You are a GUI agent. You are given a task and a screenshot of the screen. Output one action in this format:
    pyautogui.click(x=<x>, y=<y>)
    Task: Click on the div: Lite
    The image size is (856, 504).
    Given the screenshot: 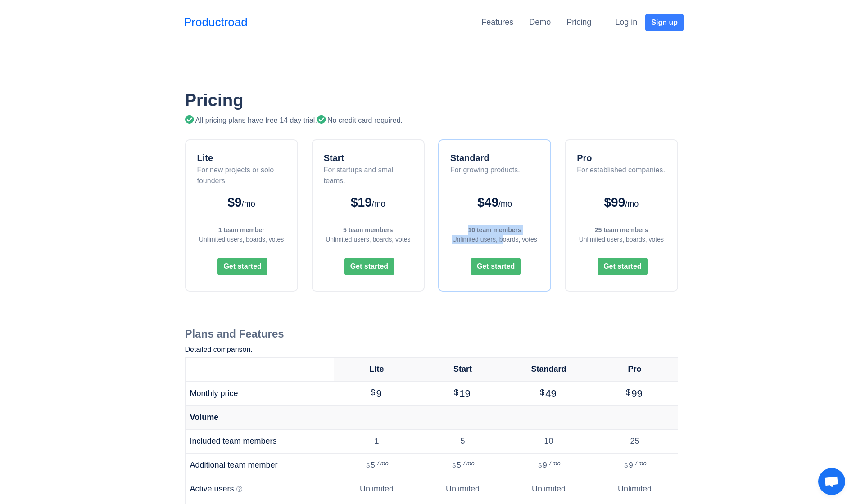 What is the action you would take?
    pyautogui.click(x=243, y=158)
    